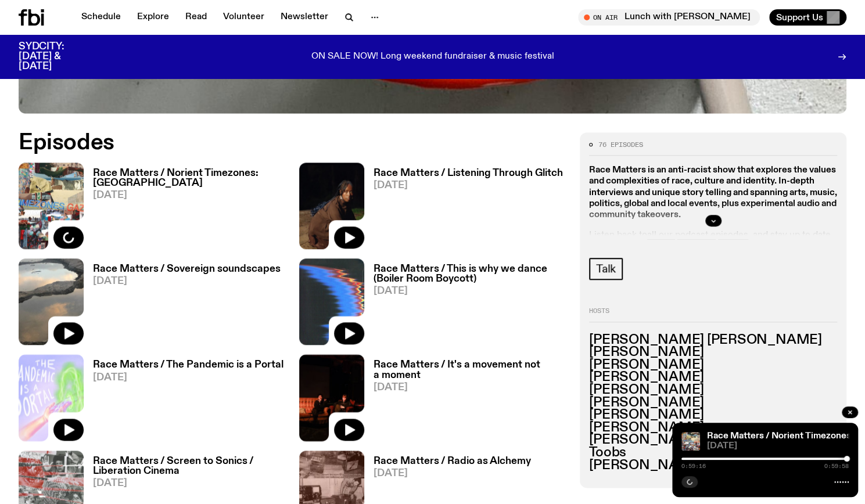  Describe the element at coordinates (186, 269) in the screenshot. I see `h3: Race Matters / Sovereign soundscapes` at that location.